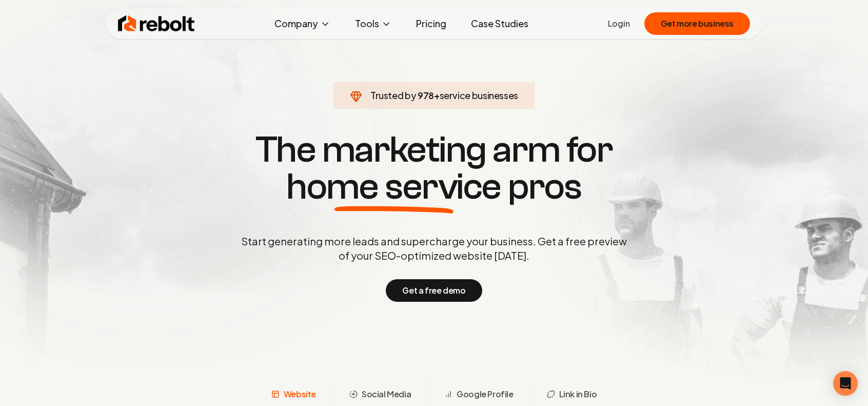  Describe the element at coordinates (394, 186) in the screenshot. I see `span: home service` at that location.